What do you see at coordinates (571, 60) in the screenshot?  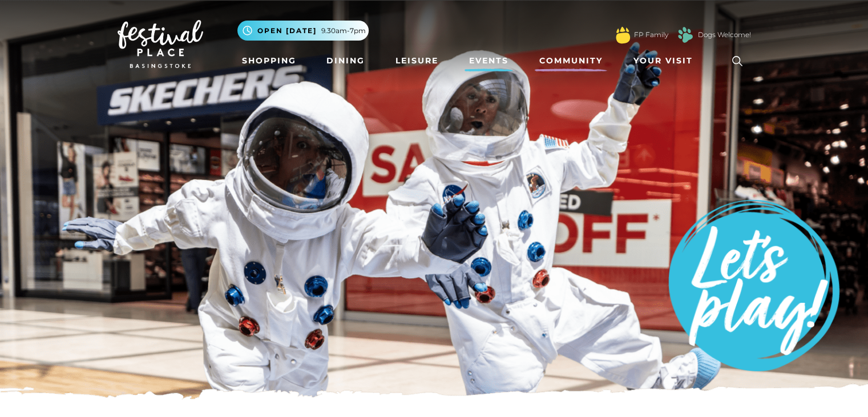 I see `a: Community` at bounding box center [571, 60].